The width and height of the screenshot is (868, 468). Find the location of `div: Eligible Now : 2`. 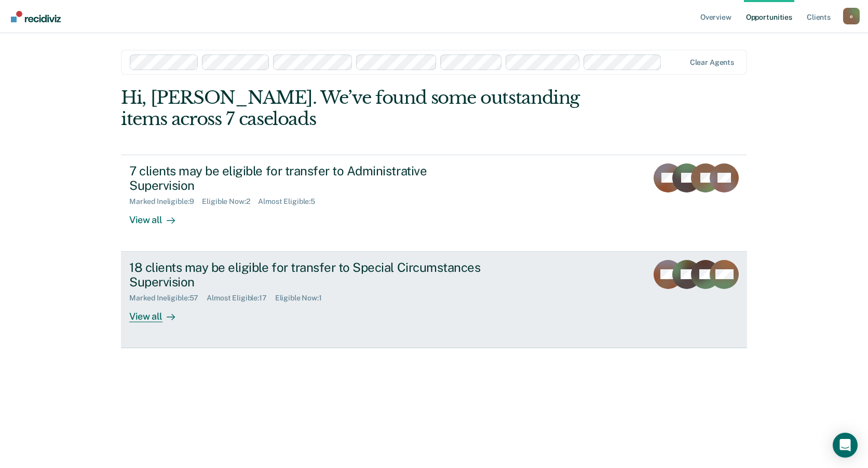

div: Eligible Now : 2 is located at coordinates (230, 201).